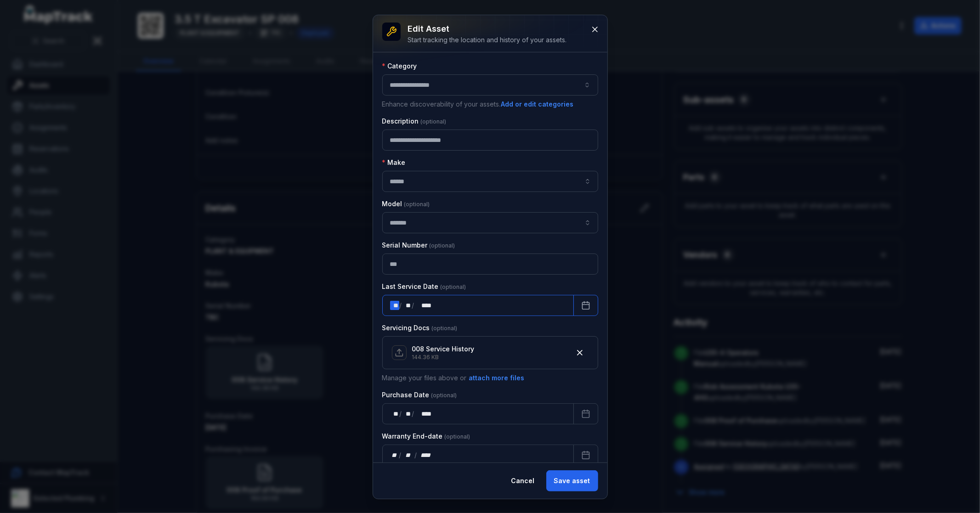 Image resolution: width=980 pixels, height=513 pixels. What do you see at coordinates (490, 104) in the screenshot?
I see `p: Enhance discoverability of your assets.` at bounding box center [490, 104].